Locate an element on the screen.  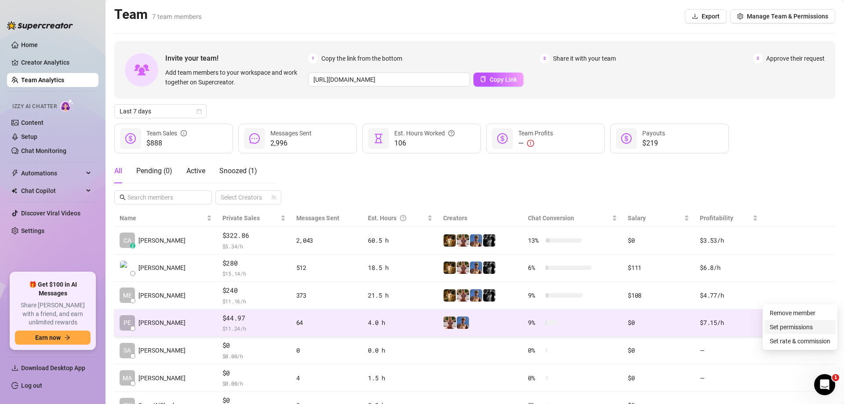
span: Izzy AI Chatter is located at coordinates (34, 106).